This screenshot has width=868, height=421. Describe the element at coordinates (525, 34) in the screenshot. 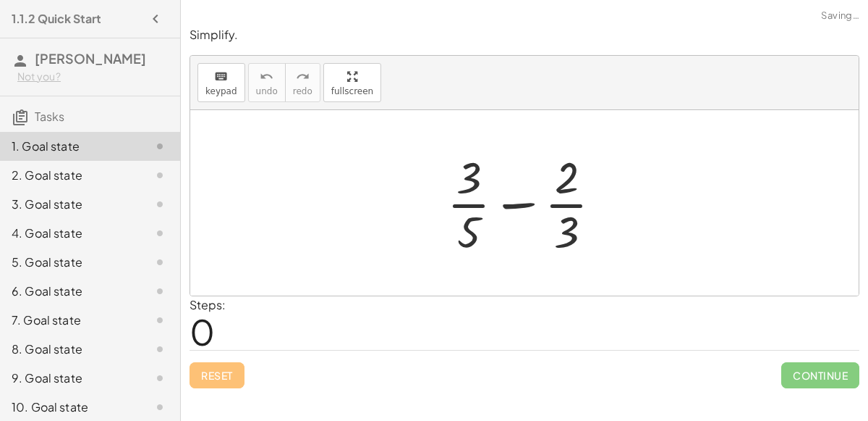

I see `p: Simplify.` at that location.